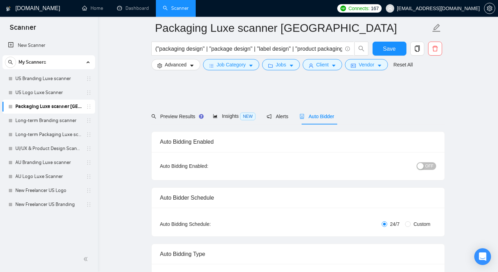 The image size is (498, 272). What do you see at coordinates (483, 256) in the screenshot?
I see `div: Open Intercom Messenger` at bounding box center [483, 256].